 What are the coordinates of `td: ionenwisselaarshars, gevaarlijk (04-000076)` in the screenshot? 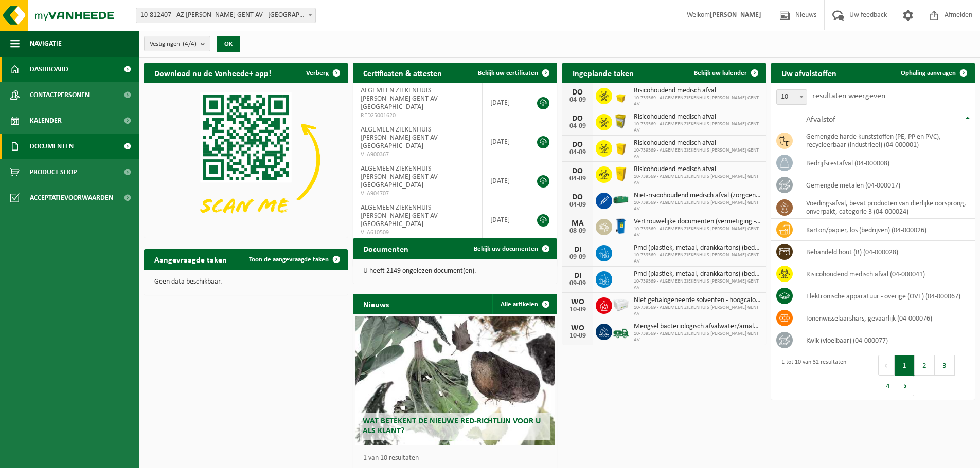 It's located at (886, 318).